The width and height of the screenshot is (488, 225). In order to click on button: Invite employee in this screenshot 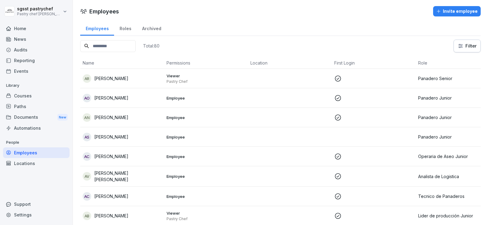, I will do `click(457, 11)`.